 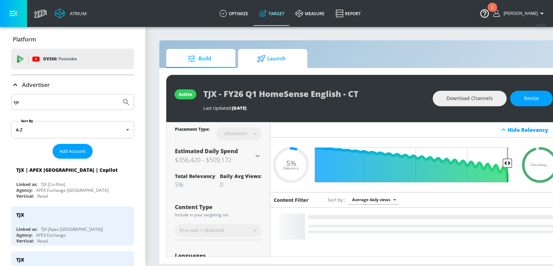 What do you see at coordinates (272, 13) in the screenshot?
I see `a: Target` at bounding box center [272, 13].